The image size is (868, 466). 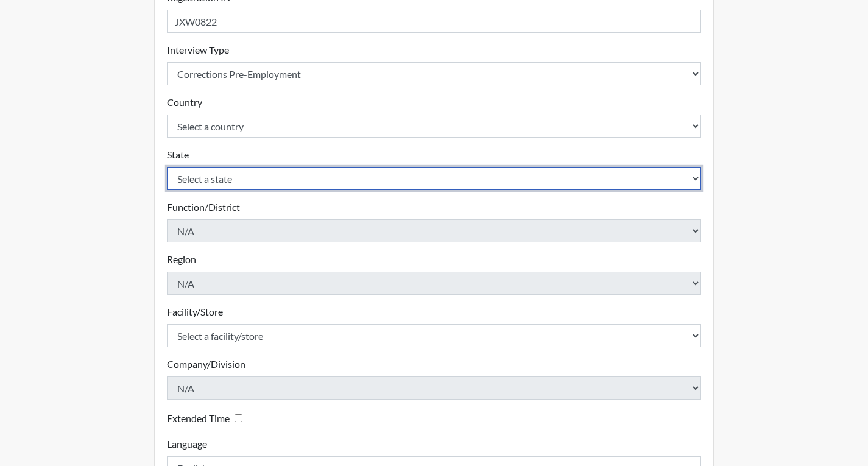 I want to click on div: Checking this box will provide the interviewee with an accomodation of extra time to answer each ..., so click(x=207, y=418).